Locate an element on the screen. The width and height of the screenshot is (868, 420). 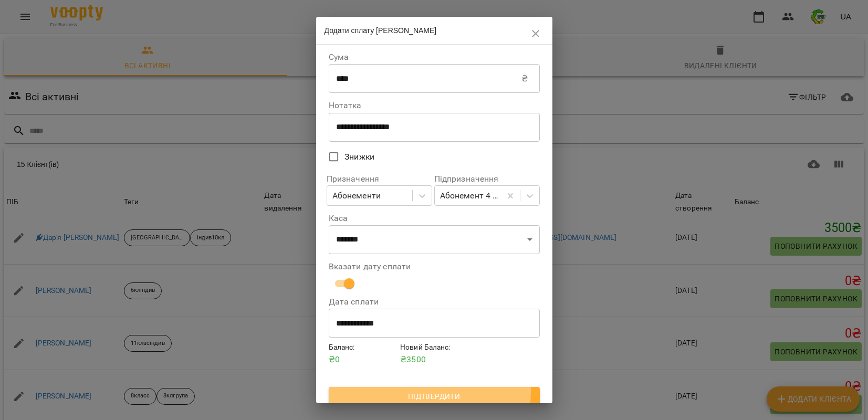
label: Каса is located at coordinates (434, 218).